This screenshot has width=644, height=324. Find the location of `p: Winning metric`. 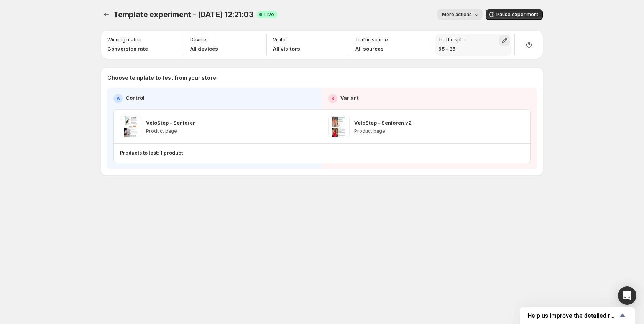

p: Winning metric is located at coordinates (124, 40).